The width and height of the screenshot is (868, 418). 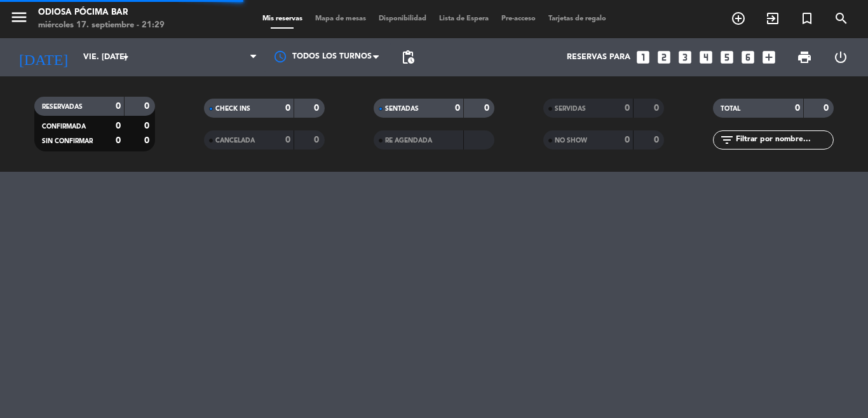 I want to click on span: Mapa de mesas, so click(x=341, y=18).